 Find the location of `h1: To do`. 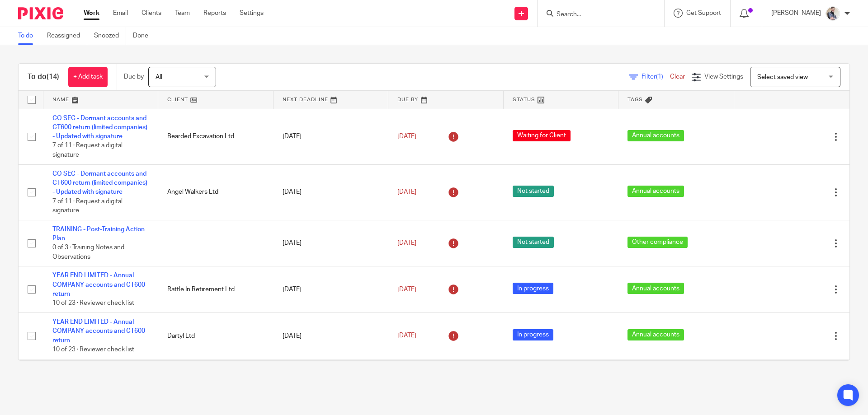

h1: To do is located at coordinates (43, 77).